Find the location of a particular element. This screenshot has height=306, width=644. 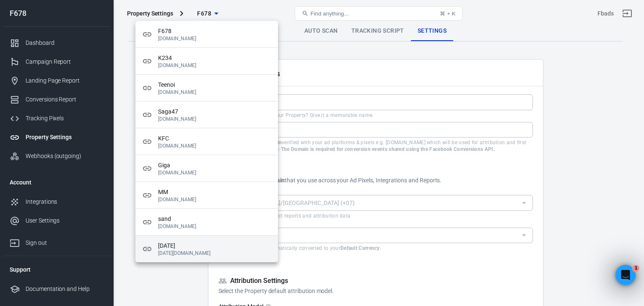

span: 1 is located at coordinates (636, 268).